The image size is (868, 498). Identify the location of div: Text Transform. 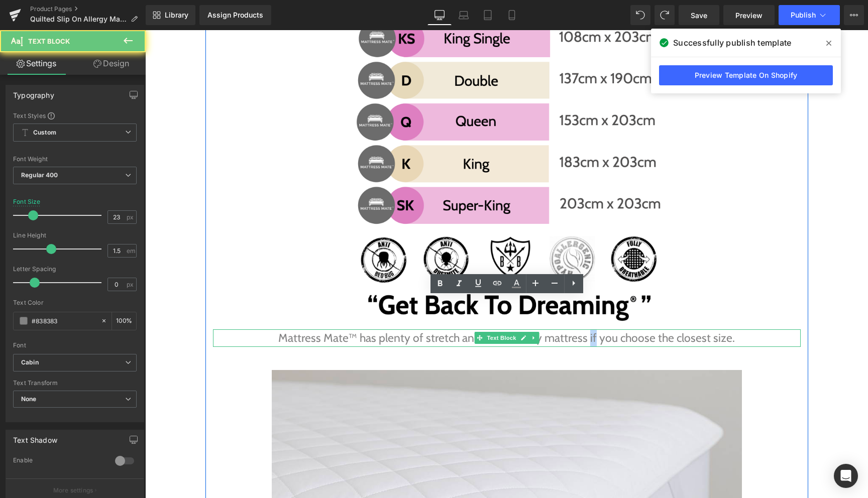
(75, 383).